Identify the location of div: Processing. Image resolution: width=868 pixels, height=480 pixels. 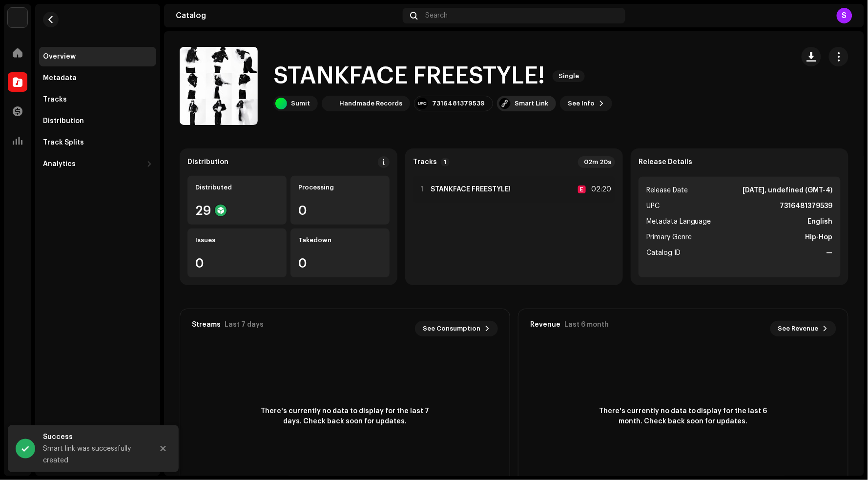
(340, 187).